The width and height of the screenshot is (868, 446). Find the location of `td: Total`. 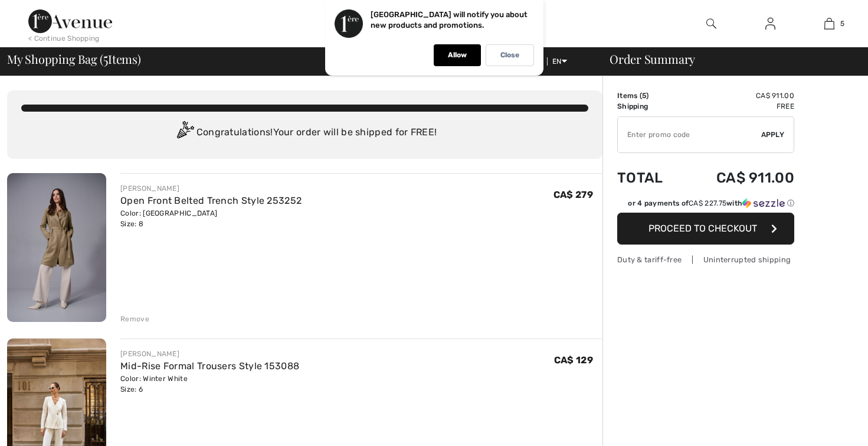

td: Total is located at coordinates (650, 178).